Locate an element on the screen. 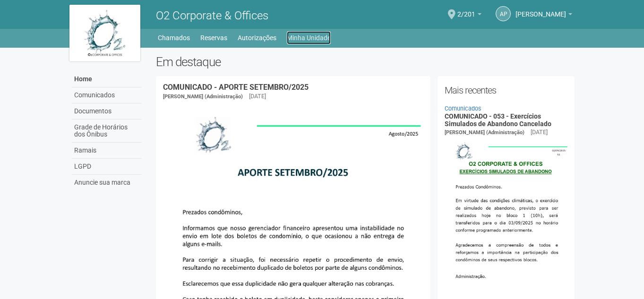 This screenshot has width=644, height=299. a: 2/201 is located at coordinates (469, 16).